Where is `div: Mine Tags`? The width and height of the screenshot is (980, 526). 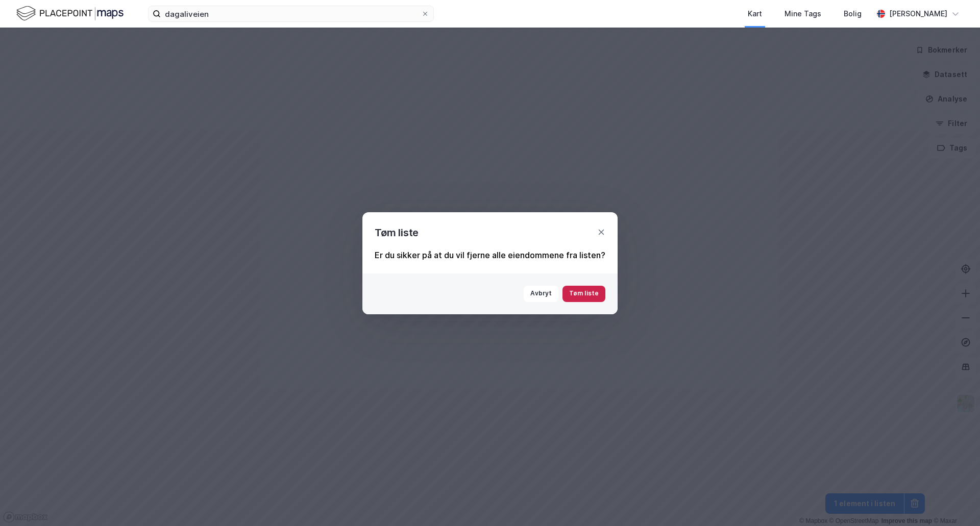 div: Mine Tags is located at coordinates (802, 14).